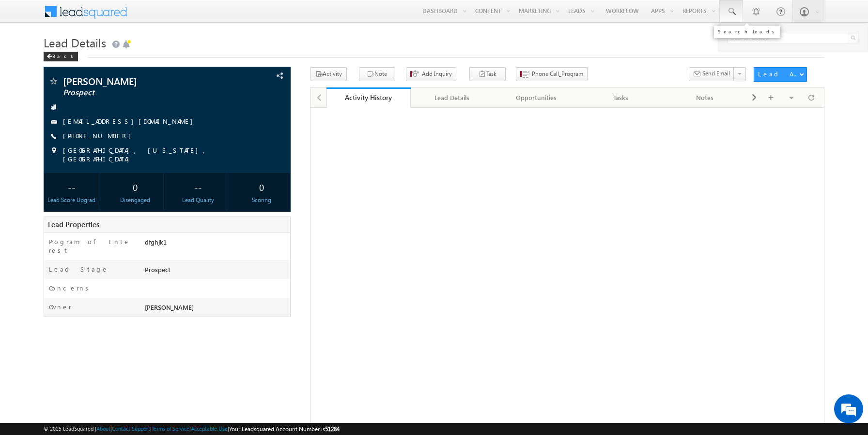  What do you see at coordinates (72, 200) in the screenshot?
I see `div: Lead Score Upgrad` at bounding box center [72, 200].